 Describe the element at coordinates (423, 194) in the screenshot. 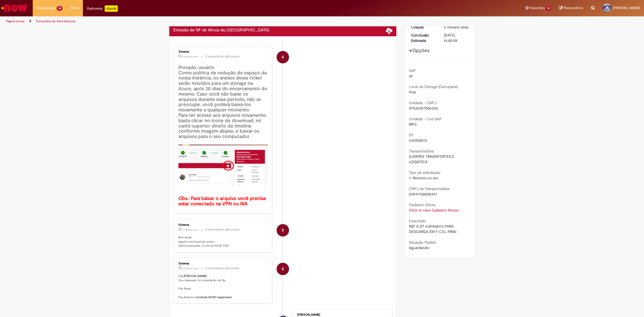

I see `span: 04591720000391` at that location.